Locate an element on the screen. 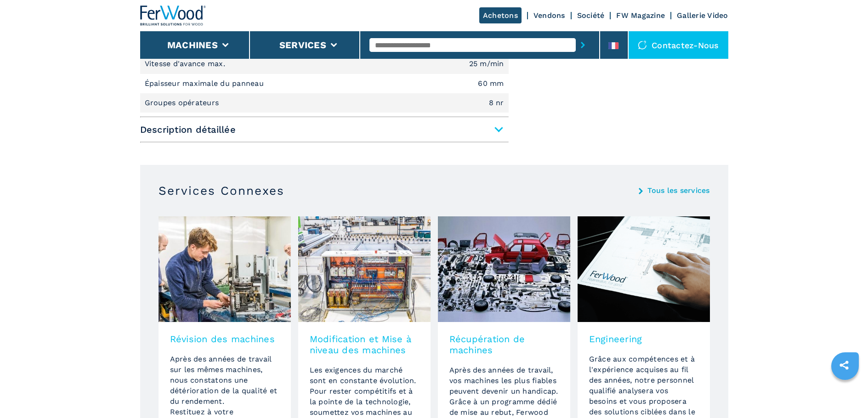  button: submit-button is located at coordinates (583, 45).